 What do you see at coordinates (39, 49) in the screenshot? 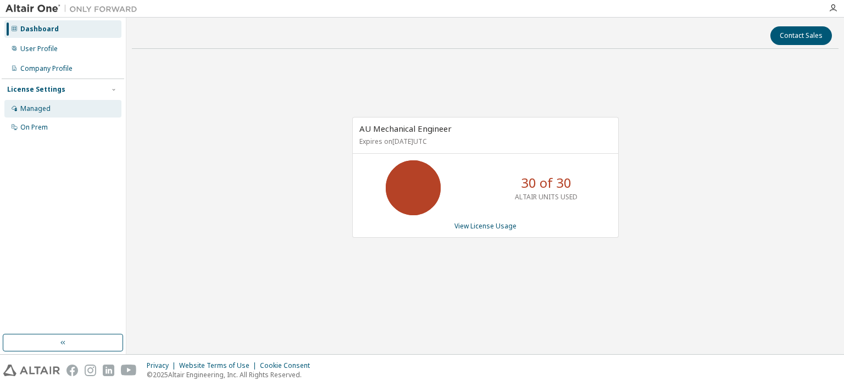
I see `div: User Profile` at bounding box center [39, 49].